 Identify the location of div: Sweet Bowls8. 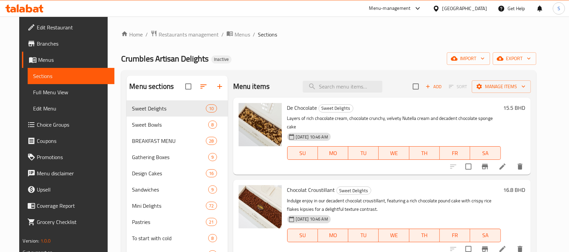
(177, 124).